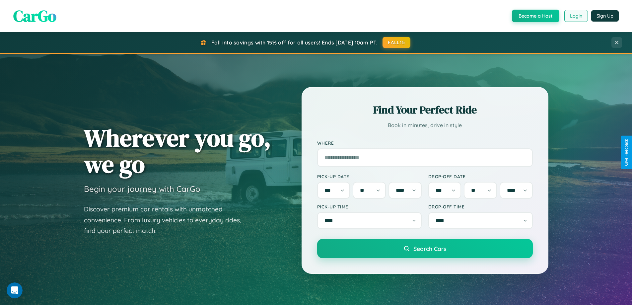  What do you see at coordinates (536, 16) in the screenshot?
I see `button: Become a Host` at bounding box center [536, 16].